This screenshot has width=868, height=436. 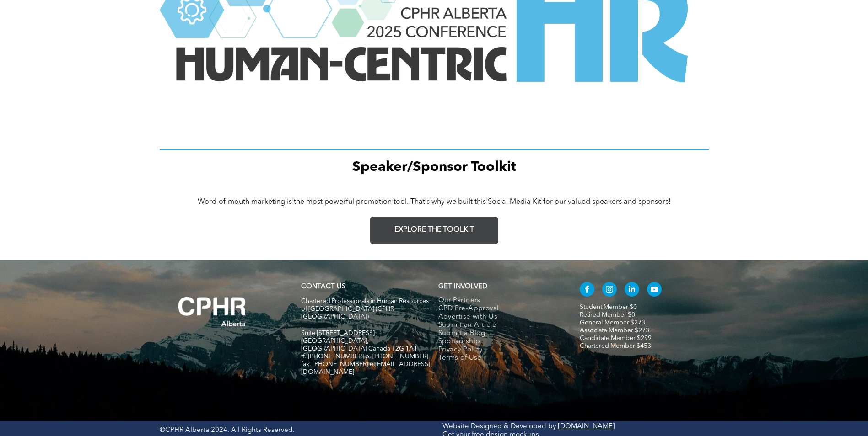 I want to click on a: Sponsorship, so click(x=499, y=342).